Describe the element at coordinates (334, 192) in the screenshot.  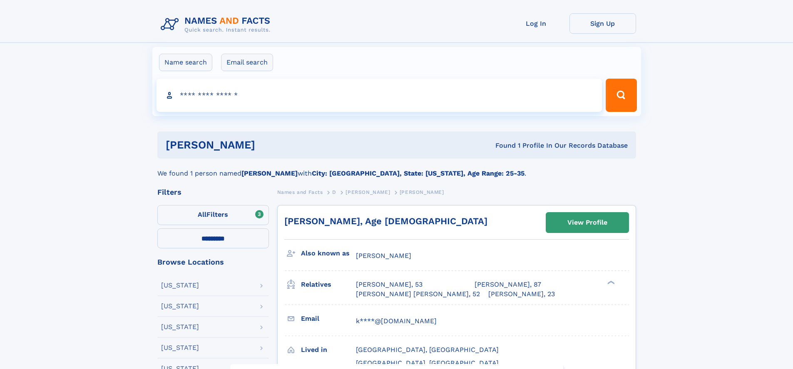
I see `span: D` at that location.